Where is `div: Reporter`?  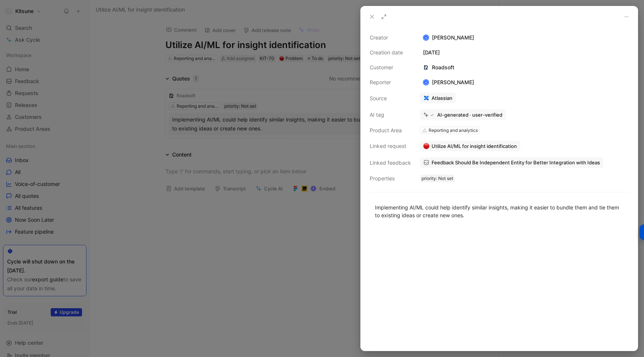
div: Reporter is located at coordinates (390, 82).